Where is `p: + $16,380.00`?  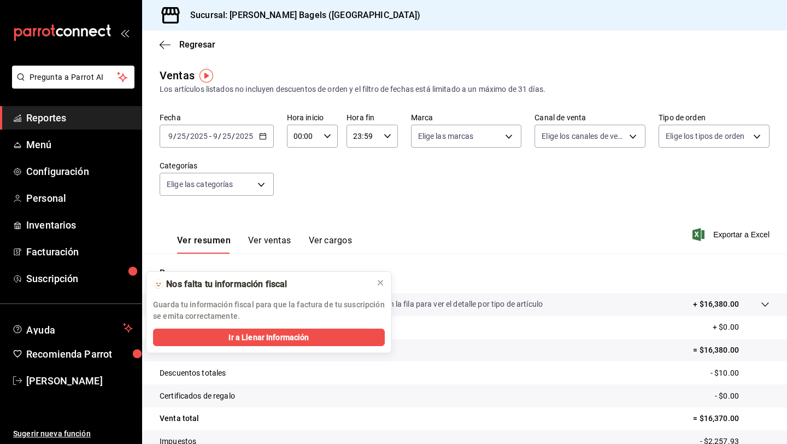 p: + $16,380.00 is located at coordinates (716, 304).